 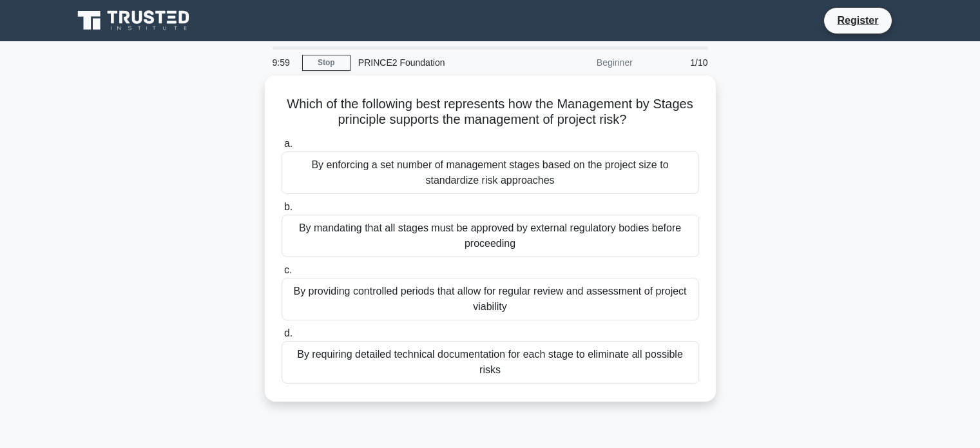 What do you see at coordinates (491, 236) in the screenshot?
I see `div: By mandating that all stages must be approved by external regulatory bodies before proceeding` at bounding box center [491, 236].